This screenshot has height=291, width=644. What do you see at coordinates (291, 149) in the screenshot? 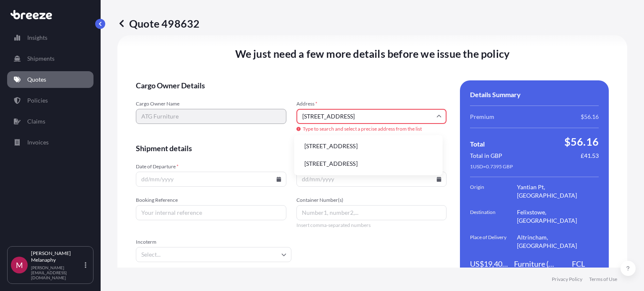
I see `span: Shipment details` at bounding box center [291, 149].